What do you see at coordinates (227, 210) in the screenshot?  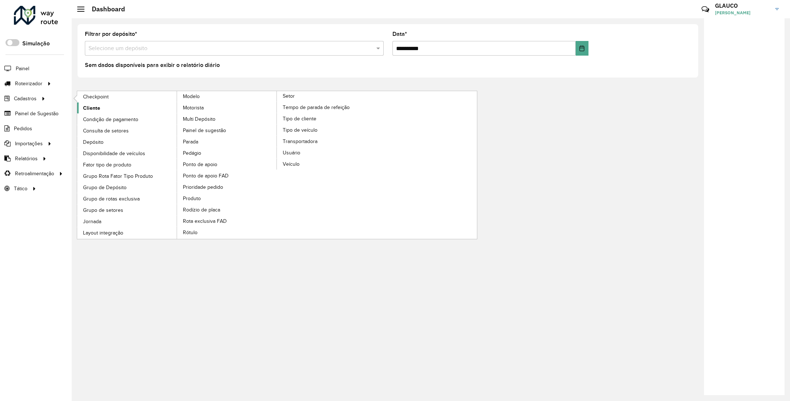 I see `a: Rodízio de placa` at bounding box center [227, 210].